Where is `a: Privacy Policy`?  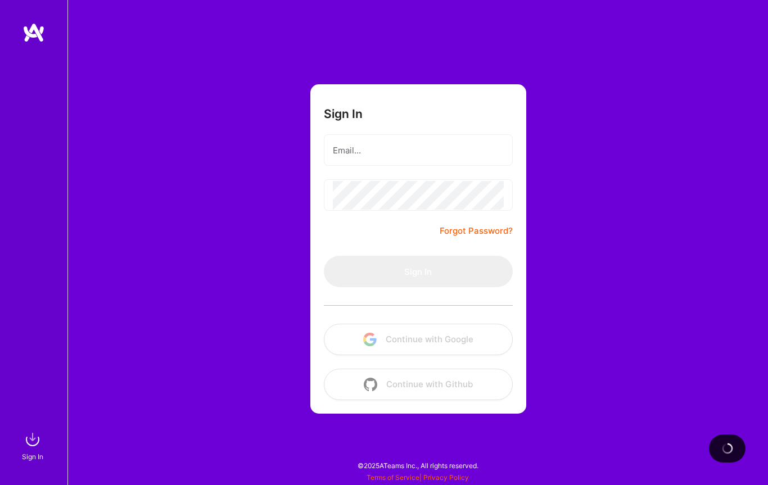
a: Privacy Policy is located at coordinates (446, 478).